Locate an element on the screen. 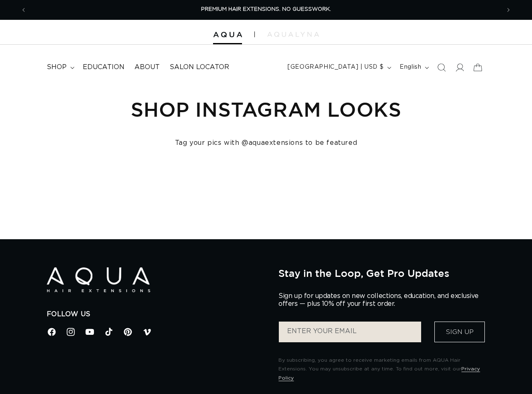  span: About is located at coordinates (147, 67).